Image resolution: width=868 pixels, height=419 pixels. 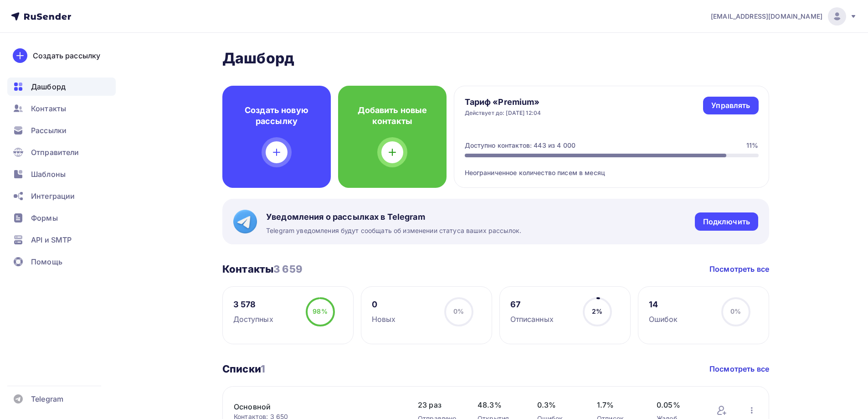 What do you see at coordinates (46, 261) in the screenshot?
I see `span: Помощь` at bounding box center [46, 261].